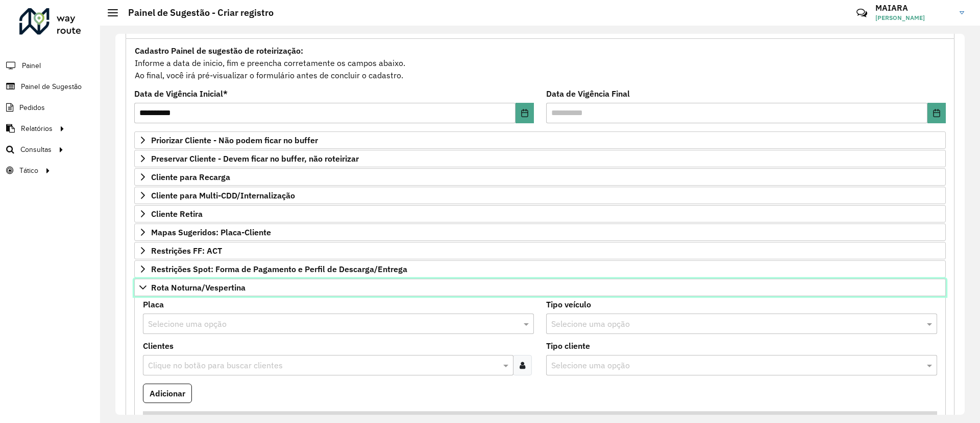  I want to click on span: Restrições Spot: Forma de Pagamento e Perfil de Descarga/Entrega, so click(279, 269).